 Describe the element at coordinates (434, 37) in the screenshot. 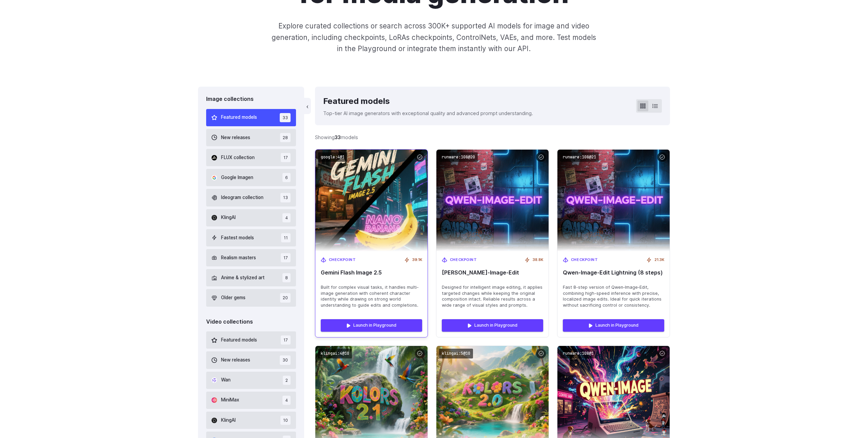

I see `p: Explore curated collections or search across 300K+ supported AI models for image and video genera...` at that location.